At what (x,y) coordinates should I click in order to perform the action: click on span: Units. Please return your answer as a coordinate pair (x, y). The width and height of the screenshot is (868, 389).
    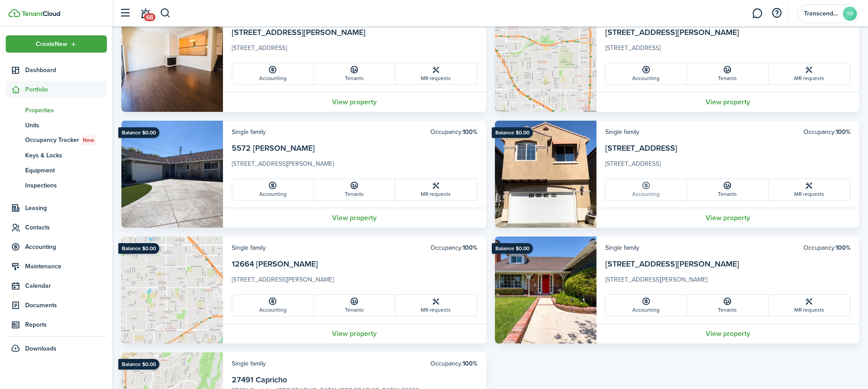
    Looking at the image, I should click on (66, 125).